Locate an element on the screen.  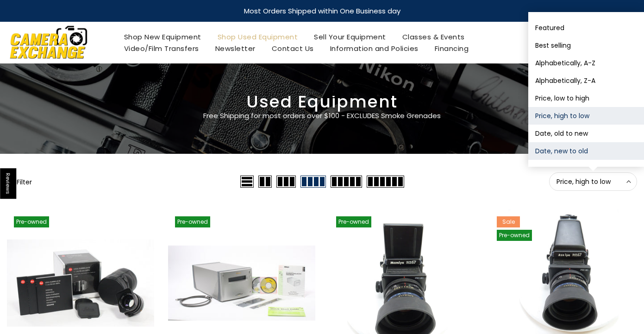
button: Show filters is located at coordinates (19, 182).